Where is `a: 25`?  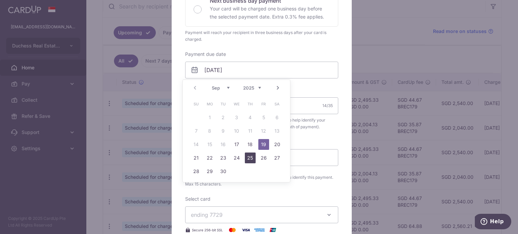 a: 25 is located at coordinates (250, 158).